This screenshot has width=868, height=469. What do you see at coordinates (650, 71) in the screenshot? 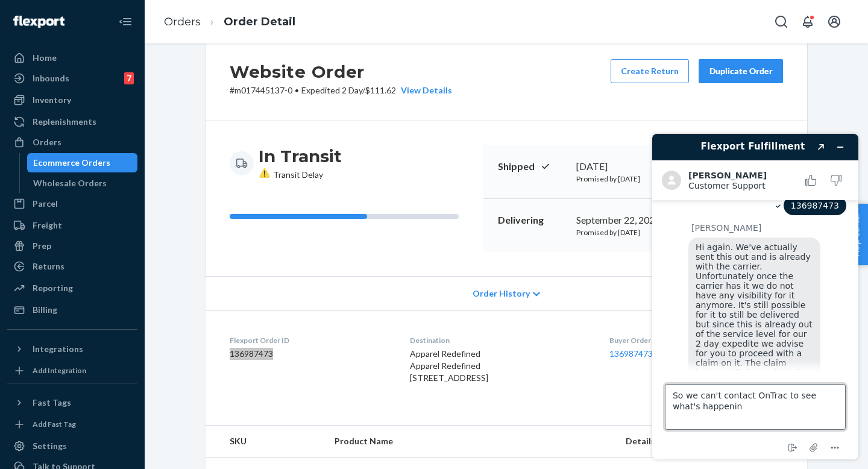
I see `button: Create Return` at bounding box center [650, 71].